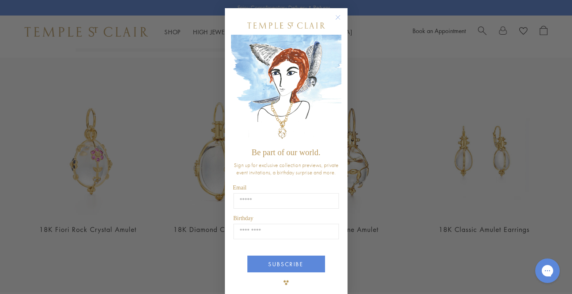  What do you see at coordinates (286, 169) in the screenshot?
I see `span: Sign up for exclusive collection previews, private event invitations, a birthday surprise and more.` at bounding box center [286, 169].